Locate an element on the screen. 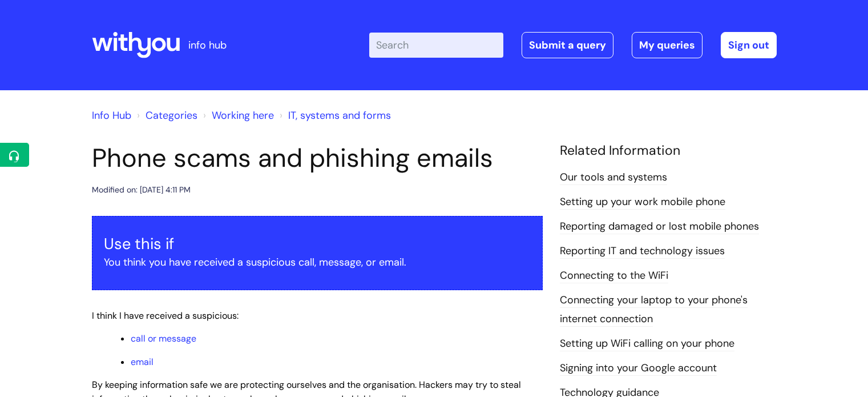 The width and height of the screenshot is (868, 397). a: Categories is located at coordinates (171, 115).